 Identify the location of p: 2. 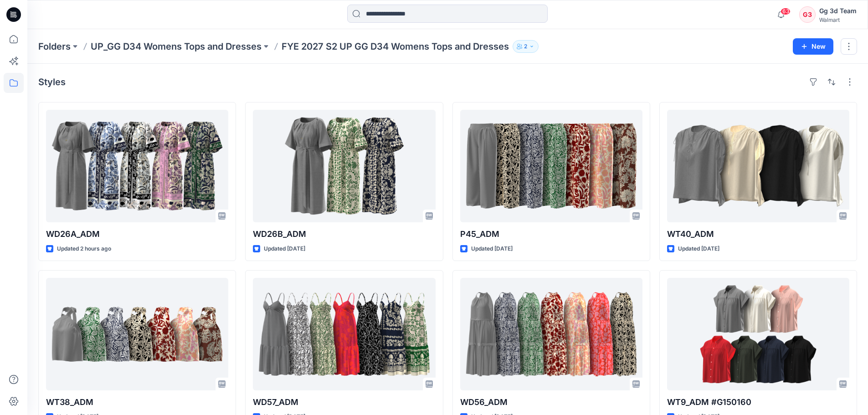
(526, 47).